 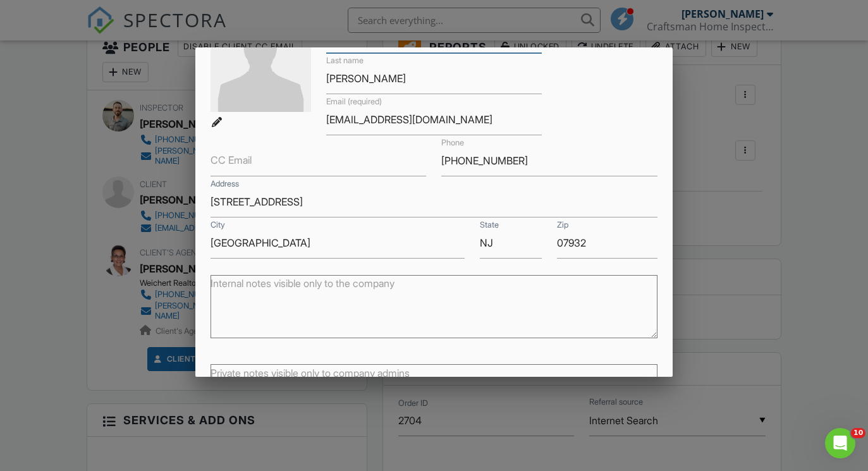 What do you see at coordinates (225, 184) in the screenshot?
I see `label: Address` at bounding box center [225, 184].